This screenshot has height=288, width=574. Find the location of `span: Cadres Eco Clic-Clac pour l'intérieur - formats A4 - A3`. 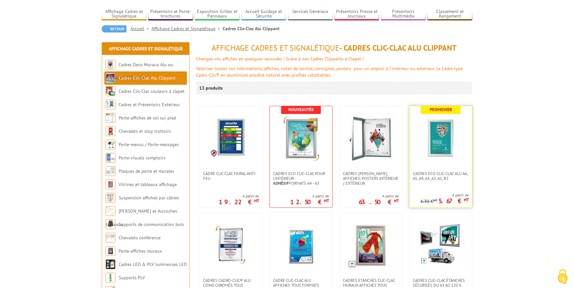

span: Cadres Eco Clic-Clac pour l'intérieur - formats A4 - A3 is located at coordinates (301, 178).